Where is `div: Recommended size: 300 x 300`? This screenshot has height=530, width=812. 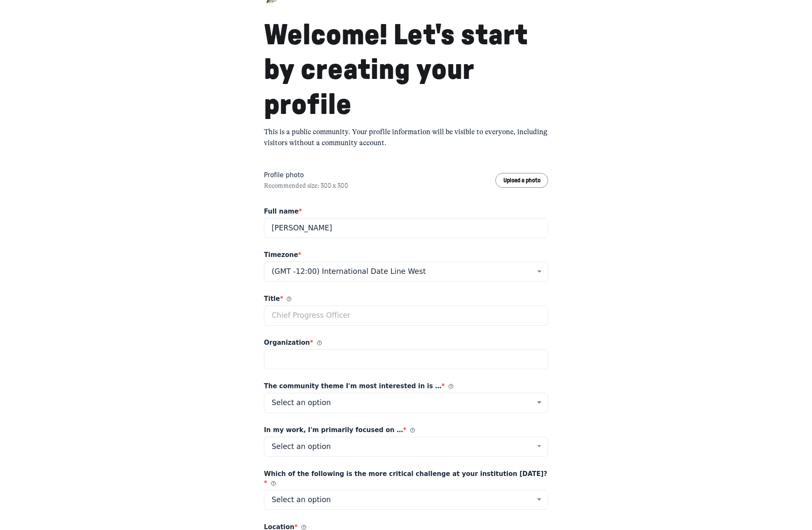 div: Recommended size: 300 x 300 is located at coordinates (306, 186).